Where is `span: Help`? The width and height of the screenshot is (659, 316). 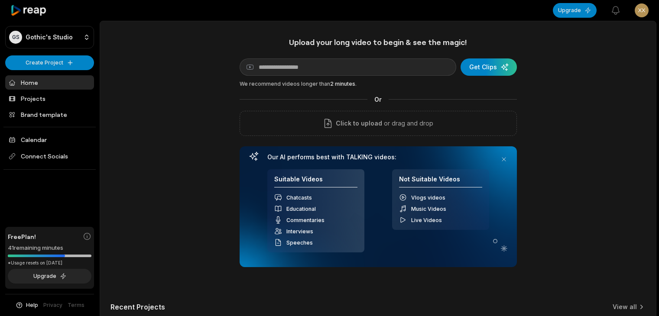 span: Help is located at coordinates (32, 305).